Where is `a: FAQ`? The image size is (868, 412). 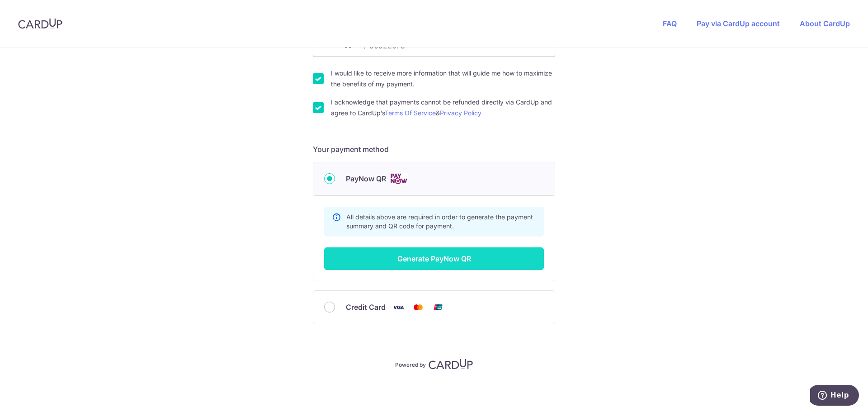 a: FAQ is located at coordinates (670, 24).